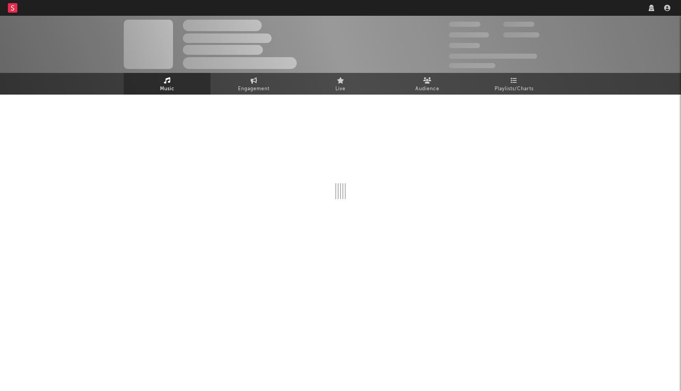  I want to click on span: 50,000,000 Monthly Listeners, so click(493, 56).